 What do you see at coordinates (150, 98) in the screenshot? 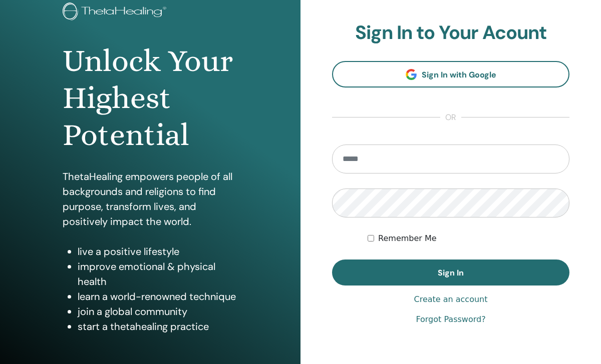
I see `h1: Unlock Your Highest Potential` at bounding box center [150, 98].